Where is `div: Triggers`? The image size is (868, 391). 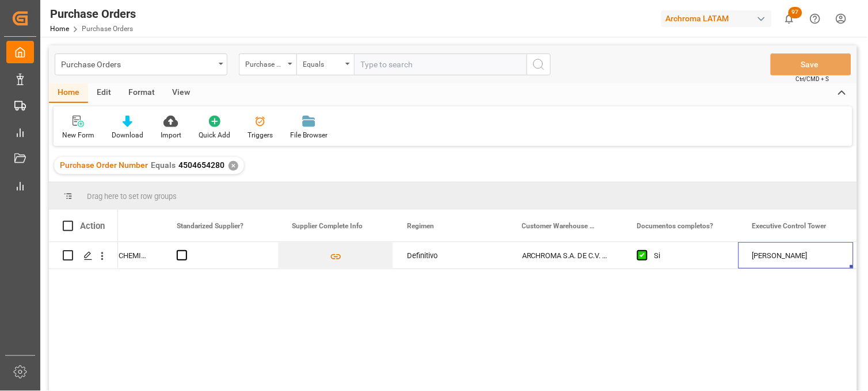 div: Triggers is located at coordinates (260, 135).